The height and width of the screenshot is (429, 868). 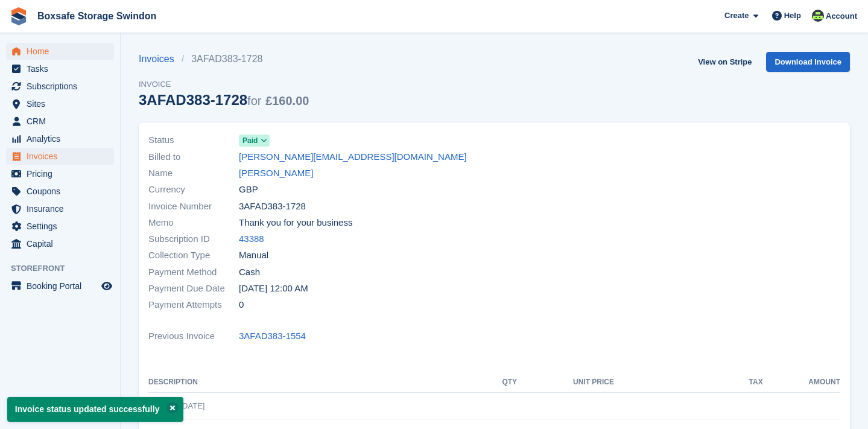 I want to click on span: Tasks, so click(x=62, y=69).